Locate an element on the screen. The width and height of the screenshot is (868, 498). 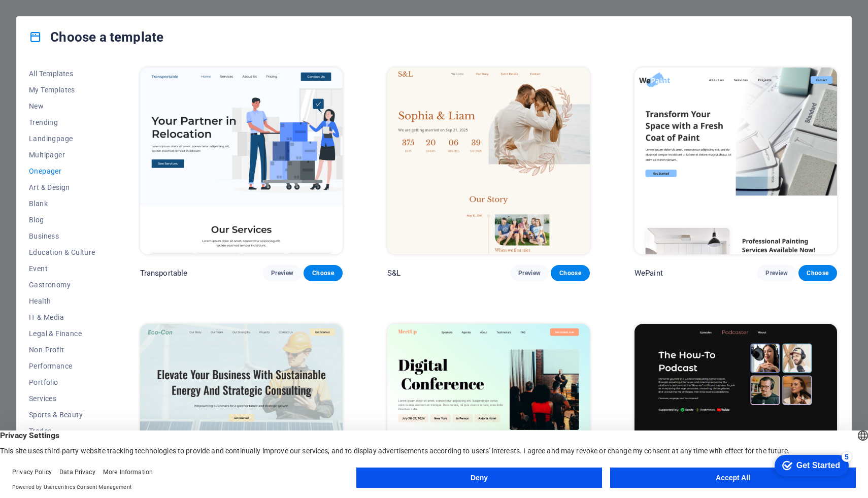
div: 5 is located at coordinates (80, 7).